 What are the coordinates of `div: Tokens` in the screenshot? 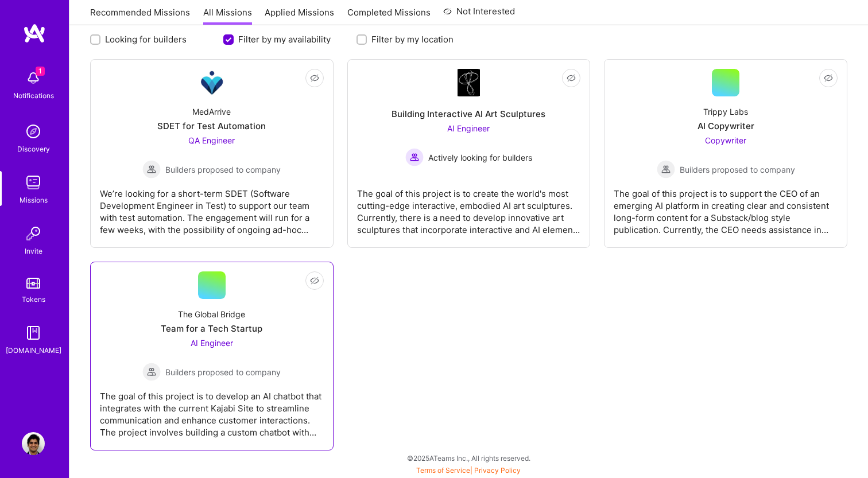 It's located at (33, 299).